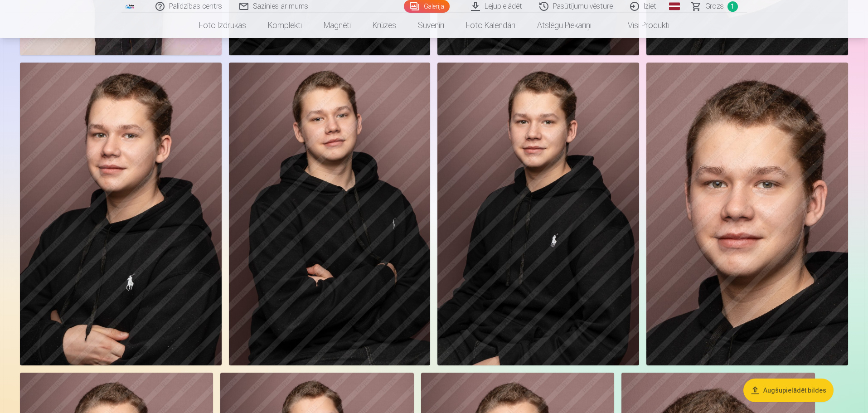  What do you see at coordinates (384, 25) in the screenshot?
I see `a: Krūzes` at bounding box center [384, 25].